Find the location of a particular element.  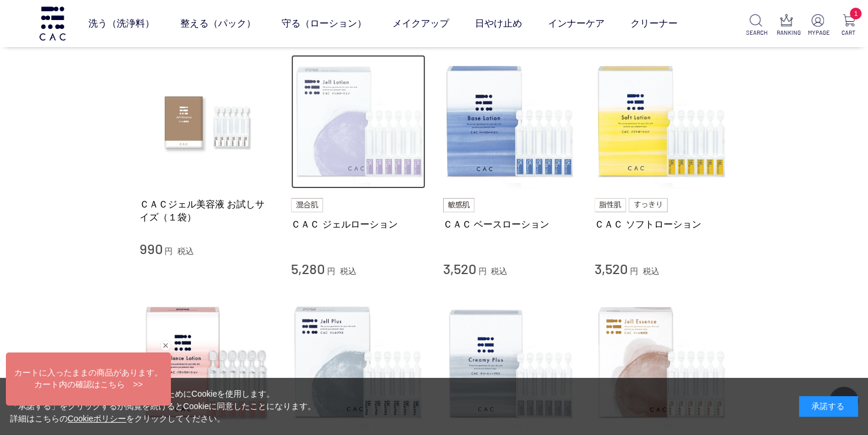

a: SEARCH is located at coordinates (755, 25).